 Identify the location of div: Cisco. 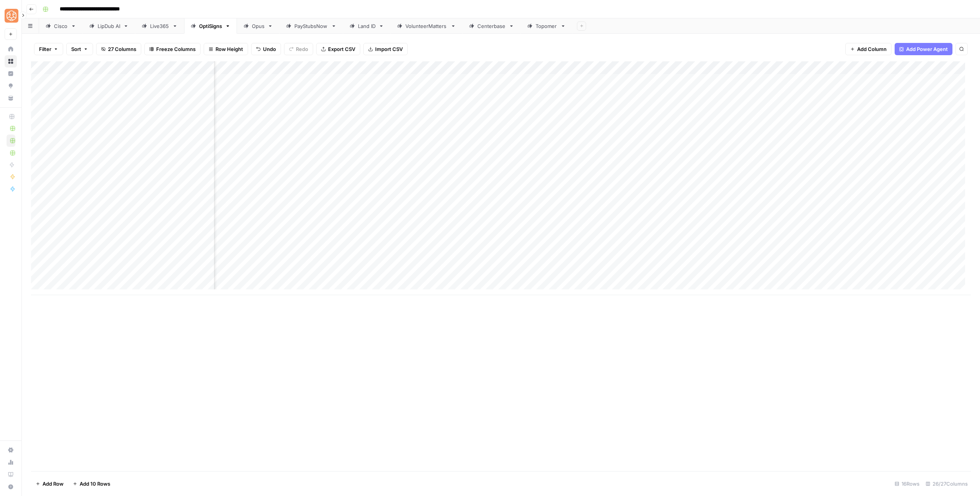
(61, 26).